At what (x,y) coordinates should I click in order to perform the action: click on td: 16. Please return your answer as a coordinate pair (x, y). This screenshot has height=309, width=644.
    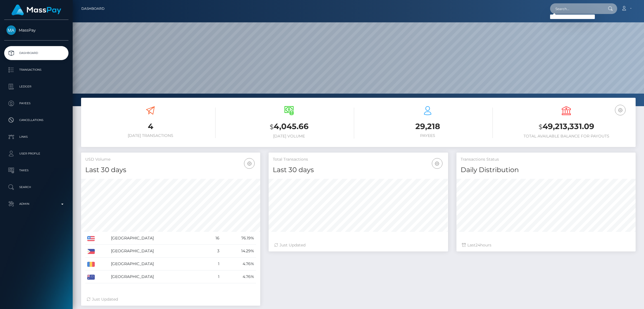
    Looking at the image, I should click on (214, 238).